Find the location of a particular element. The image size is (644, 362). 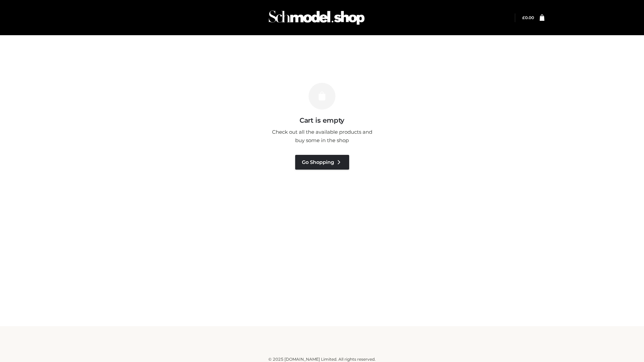

bdi: 0.00 is located at coordinates (528, 18).